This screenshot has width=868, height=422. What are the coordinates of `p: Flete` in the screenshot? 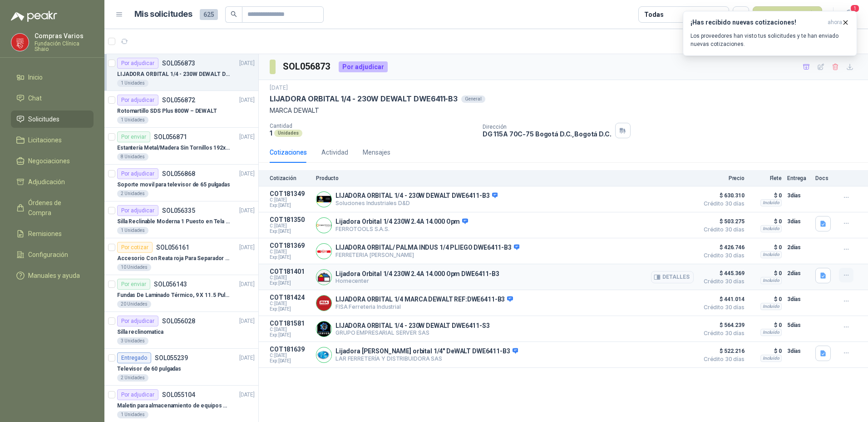 It's located at (766, 178).